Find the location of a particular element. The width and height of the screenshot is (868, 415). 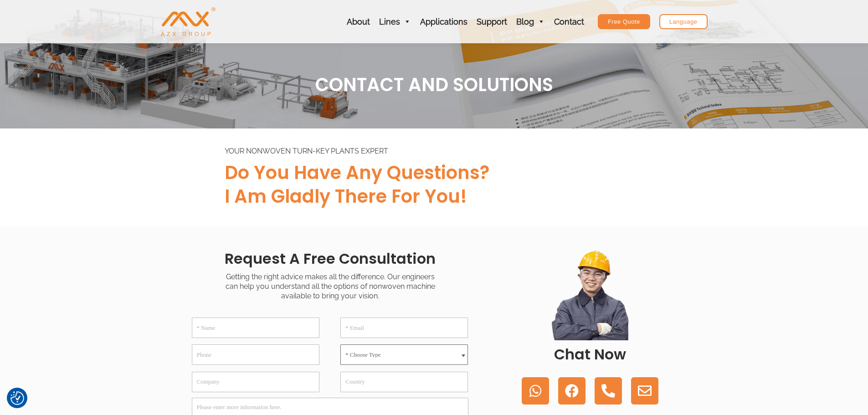

img: Revisit consent button is located at coordinates (17, 398).